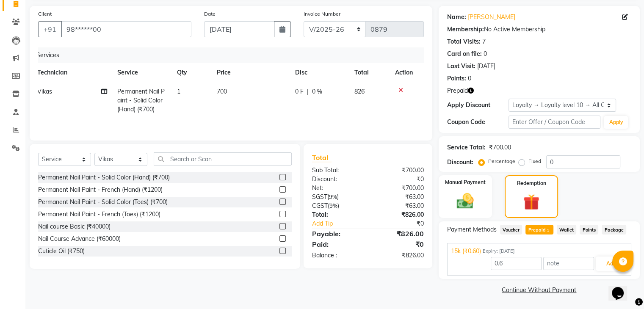  What do you see at coordinates (229, 55) in the screenshot?
I see `div: Services` at bounding box center [229, 55].